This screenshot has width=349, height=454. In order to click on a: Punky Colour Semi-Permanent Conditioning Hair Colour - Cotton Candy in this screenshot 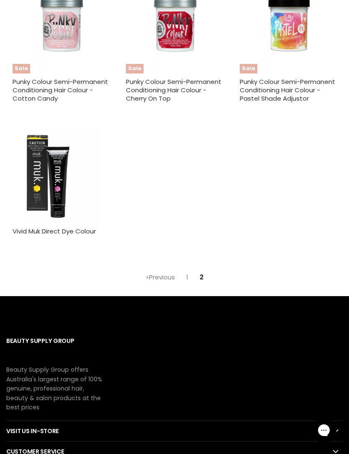, I will do `click(60, 90)`.